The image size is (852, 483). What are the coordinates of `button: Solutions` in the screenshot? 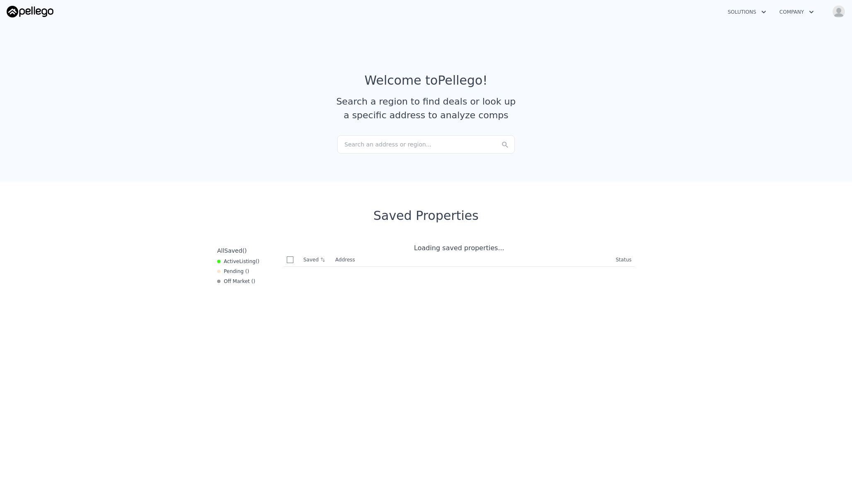 It's located at (747, 12).